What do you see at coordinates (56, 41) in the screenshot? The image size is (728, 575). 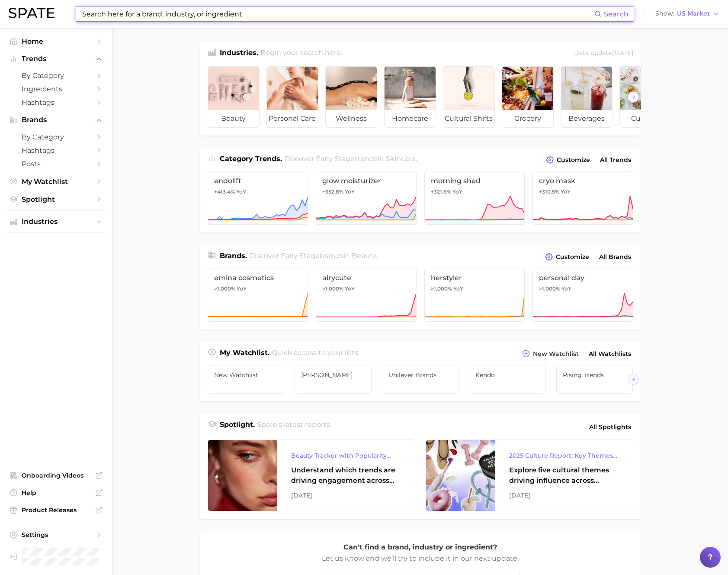 I see `span: Home` at bounding box center [56, 41].